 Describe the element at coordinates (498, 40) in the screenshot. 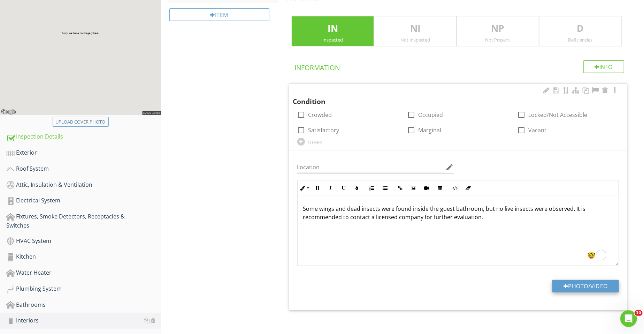

I see `div: Not Present` at that location.